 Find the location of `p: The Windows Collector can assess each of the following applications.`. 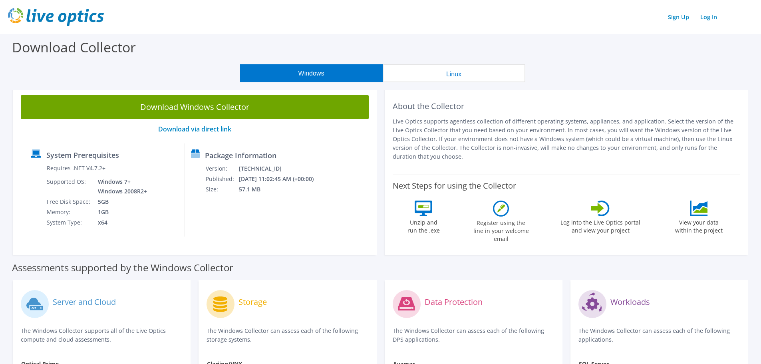

p: The Windows Collector can assess each of the following applications. is located at coordinates (659, 335).